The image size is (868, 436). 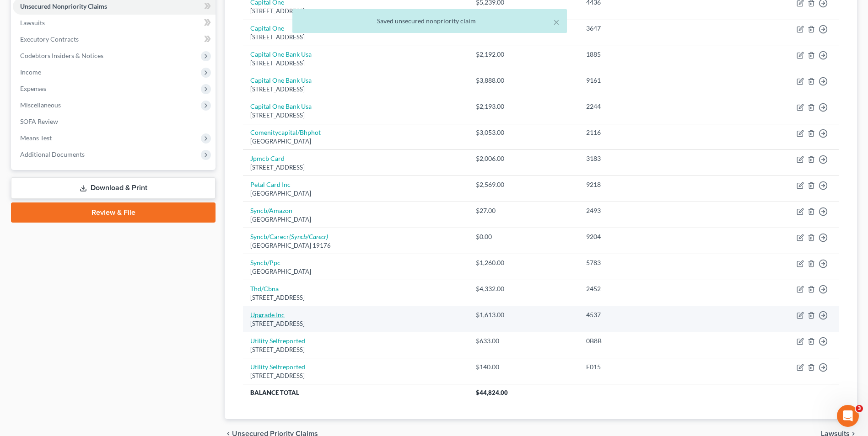 I want to click on span: $44,824.00, so click(x=492, y=393).